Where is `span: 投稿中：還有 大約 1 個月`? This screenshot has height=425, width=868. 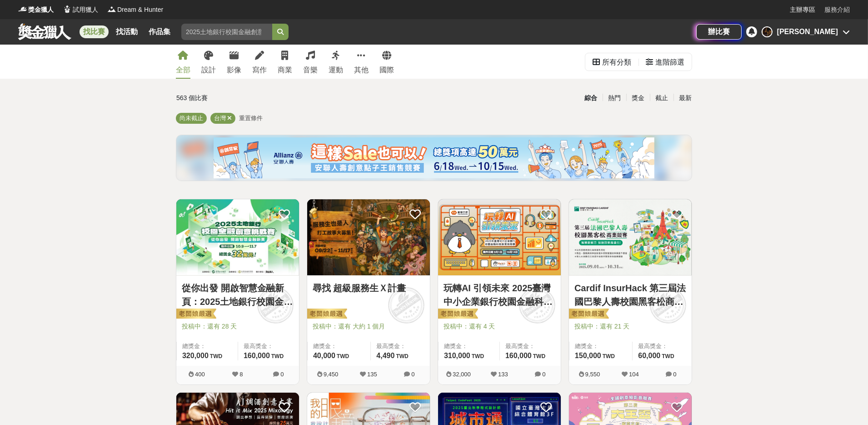
span: 投稿中：還有 大約 1 個月 is located at coordinates (369, 326).